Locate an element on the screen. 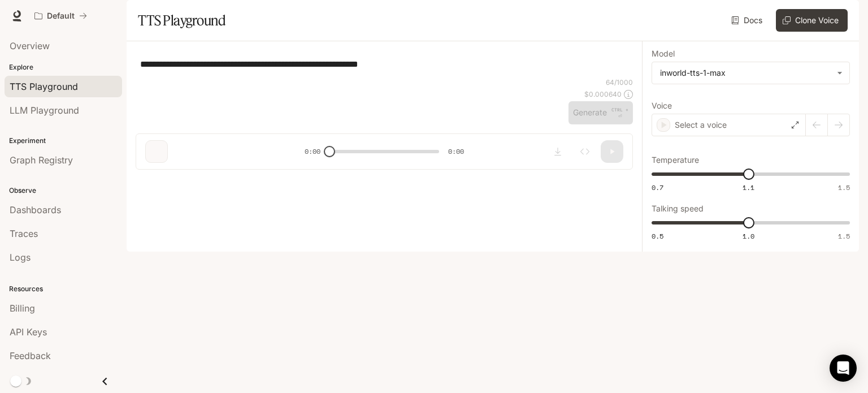 The height and width of the screenshot is (393, 868). h1: TTS Playground is located at coordinates (182, 20).